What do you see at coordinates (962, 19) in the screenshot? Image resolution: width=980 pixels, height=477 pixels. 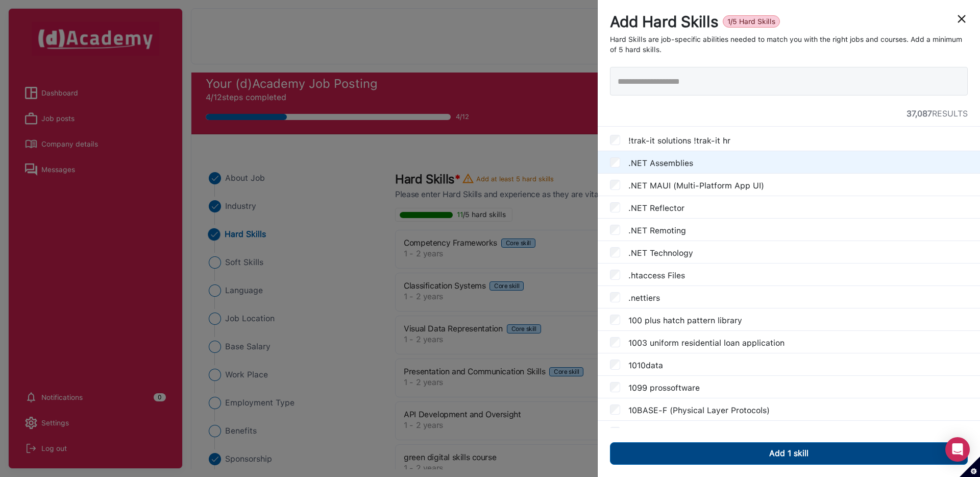 I see `img: close` at bounding box center [962, 19].